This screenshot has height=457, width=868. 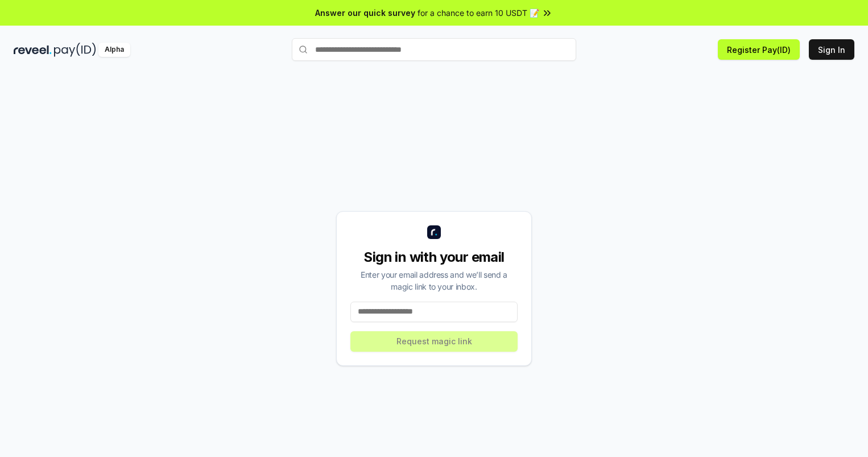 What do you see at coordinates (434, 232) in the screenshot?
I see `img: logo_small` at bounding box center [434, 232].